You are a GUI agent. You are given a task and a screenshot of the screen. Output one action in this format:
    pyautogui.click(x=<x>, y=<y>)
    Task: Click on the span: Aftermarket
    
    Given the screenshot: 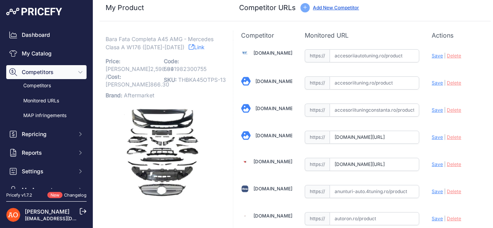 What is the action you would take?
    pyautogui.click(x=139, y=95)
    